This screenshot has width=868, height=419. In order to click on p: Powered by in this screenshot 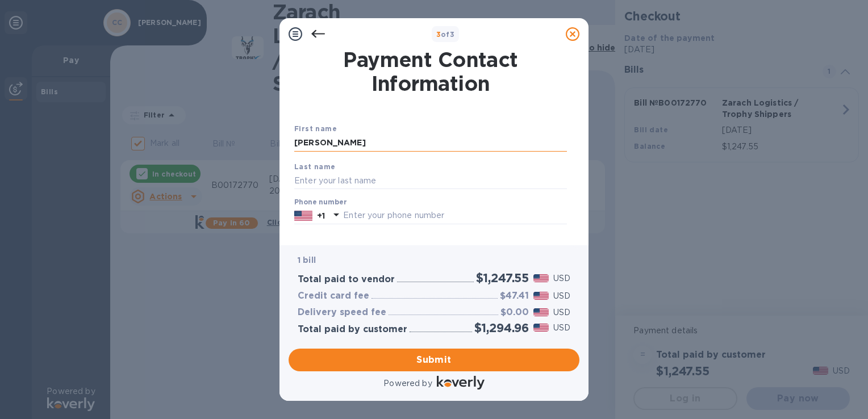, I will do `click(407, 383)`.